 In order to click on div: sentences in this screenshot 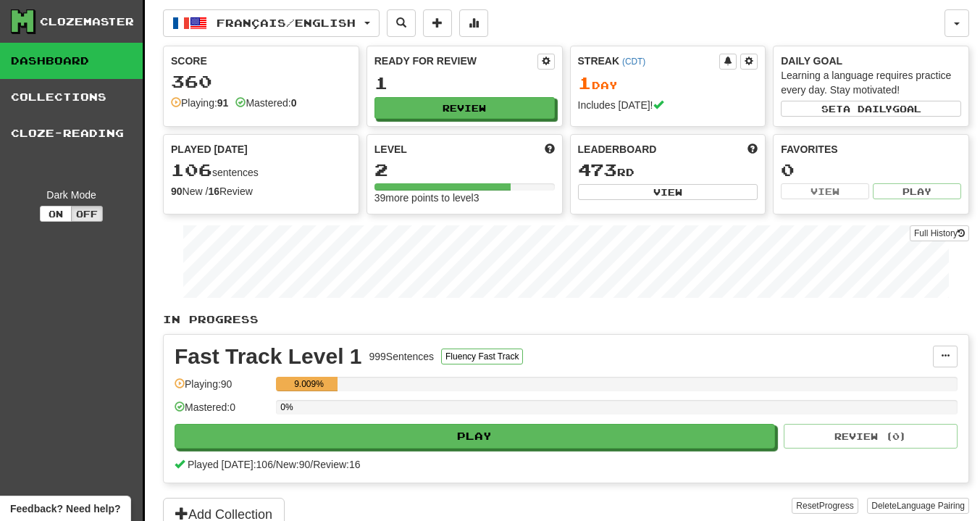, I will do `click(260, 170)`.